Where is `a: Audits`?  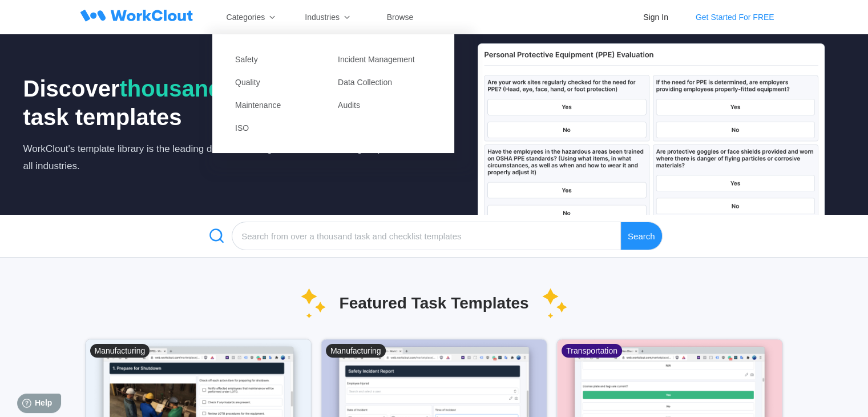
a: Audits is located at coordinates (384, 105).